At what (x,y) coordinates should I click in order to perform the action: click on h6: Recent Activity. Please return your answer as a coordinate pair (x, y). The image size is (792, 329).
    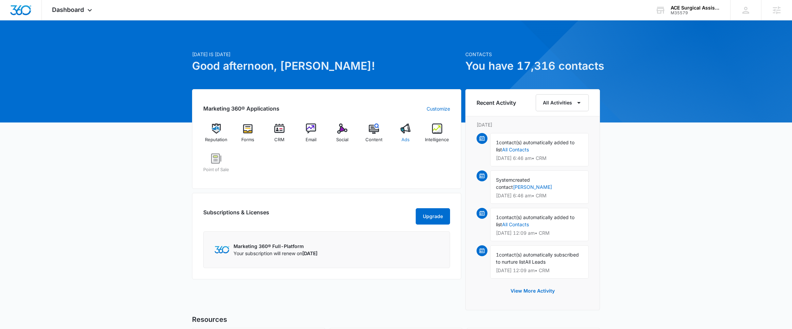
    Looking at the image, I should click on (496, 103).